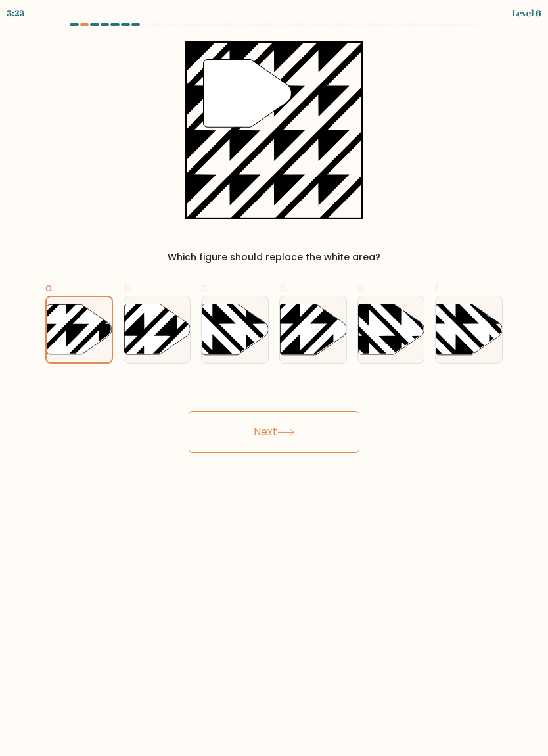 Image resolution: width=548 pixels, height=756 pixels. Describe the element at coordinates (274, 432) in the screenshot. I see `button: Next` at that location.